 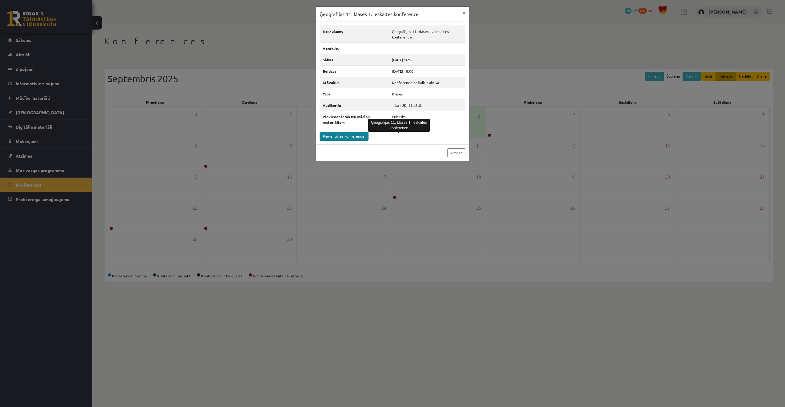 I want to click on h3: Ģeogrāfijas 11. klases 1. ieskaites konference, so click(x=369, y=14).